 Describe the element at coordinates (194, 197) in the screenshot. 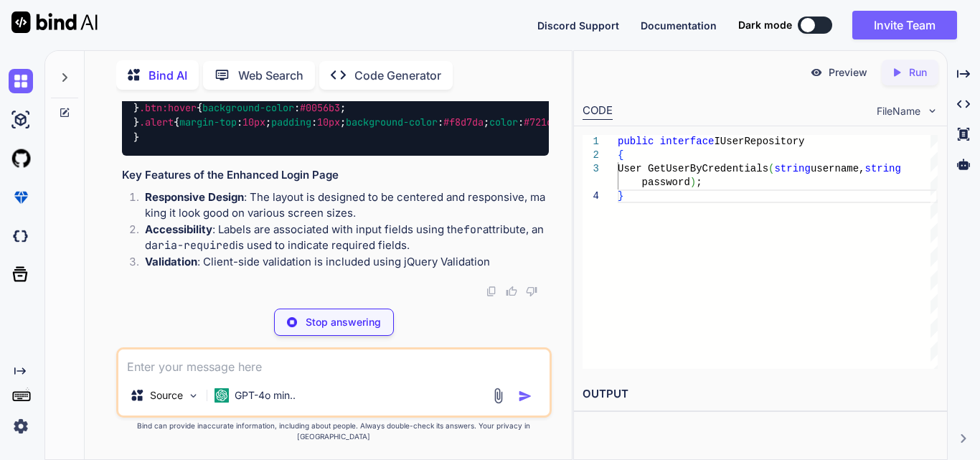

I see `strong: Responsive Design` at that location.